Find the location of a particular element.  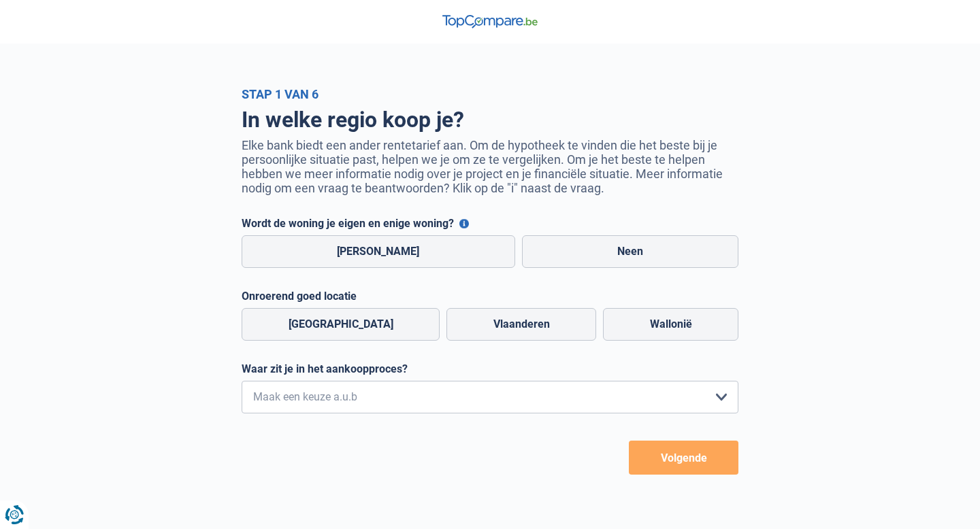

label: Wordt de woning je eigen en enige woning? is located at coordinates (490, 223).